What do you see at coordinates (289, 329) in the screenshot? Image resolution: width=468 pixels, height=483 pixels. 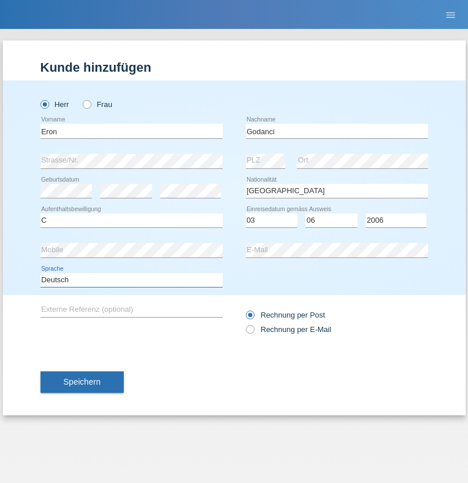 I see `label: Rechnung per E-Mail` at bounding box center [289, 329].